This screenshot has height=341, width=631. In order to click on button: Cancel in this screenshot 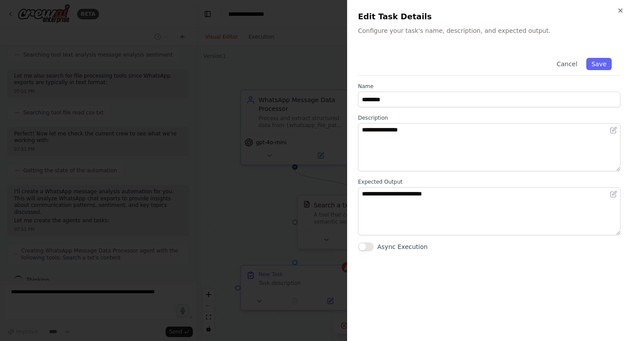, I will do `click(567, 64)`.